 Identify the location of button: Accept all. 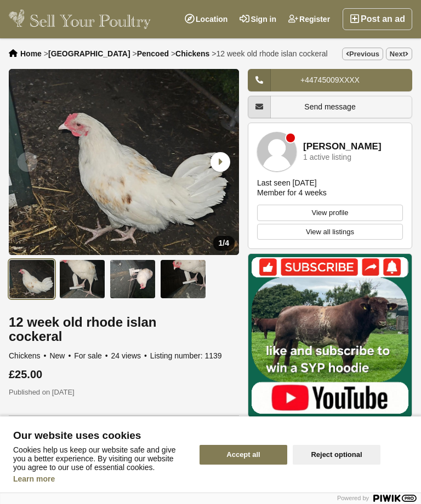
(243, 455).